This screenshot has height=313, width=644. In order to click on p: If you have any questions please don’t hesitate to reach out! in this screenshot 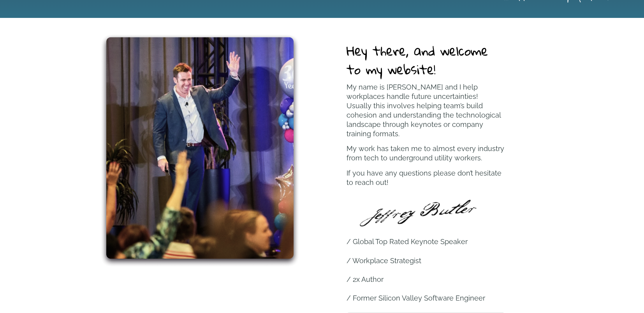, I will do `click(425, 178)`.